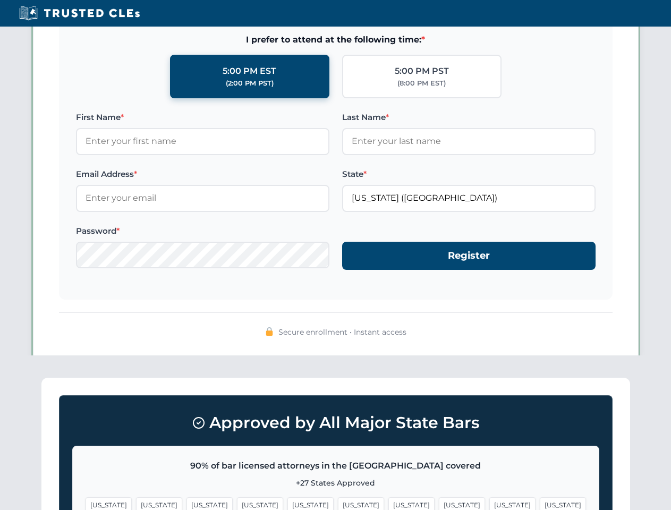  What do you see at coordinates (469, 117) in the screenshot?
I see `label: Last Name` at bounding box center [469, 117].